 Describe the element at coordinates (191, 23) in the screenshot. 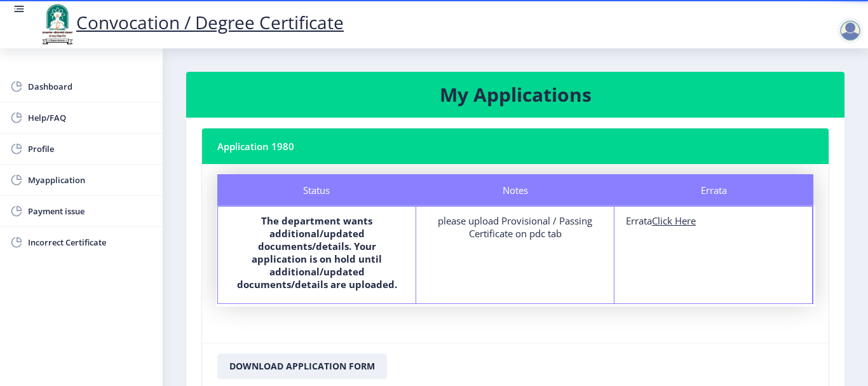

I see `a: Convocation / Degree Certificate` at that location.